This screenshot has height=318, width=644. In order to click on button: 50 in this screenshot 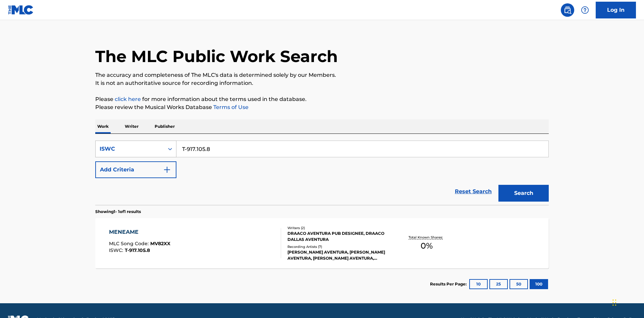, I will do `click(519, 284)`.